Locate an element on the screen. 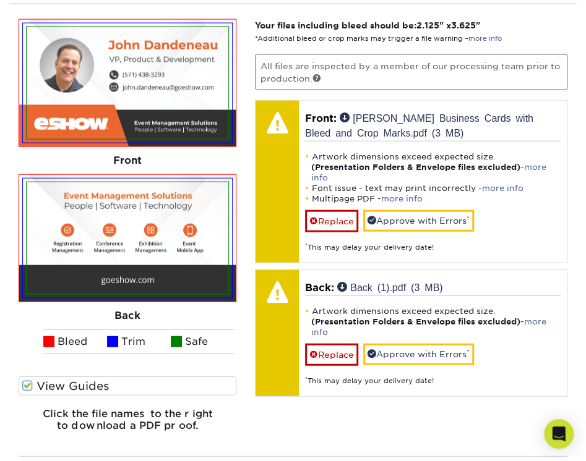 The width and height of the screenshot is (586, 461). div: Front is located at coordinates (127, 161).